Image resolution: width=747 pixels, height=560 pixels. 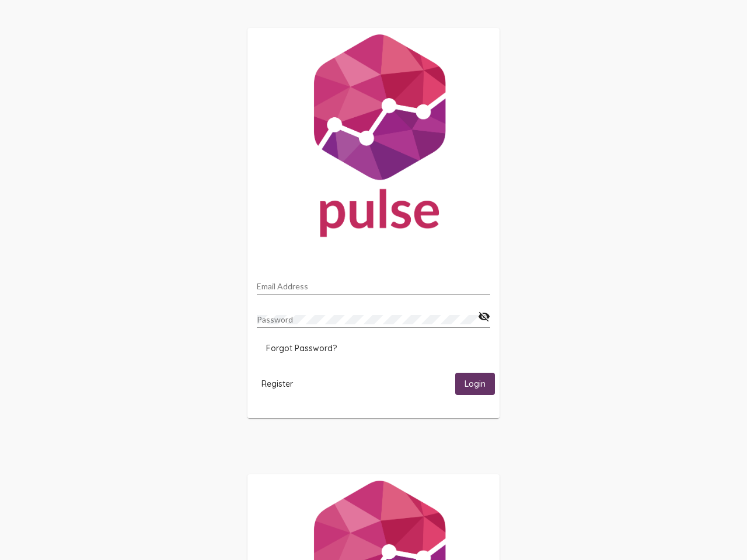 What do you see at coordinates (484, 317) in the screenshot?
I see `mat-icon: visibility_off` at bounding box center [484, 317].